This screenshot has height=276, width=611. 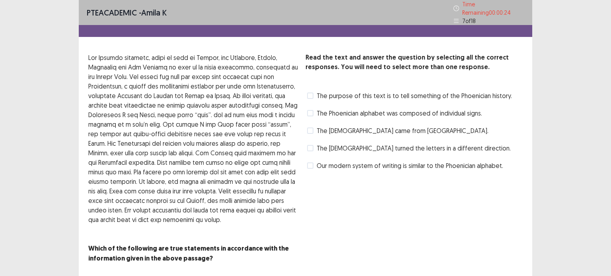 What do you see at coordinates (112, 12) in the screenshot?
I see `span: PTE academic` at bounding box center [112, 12].